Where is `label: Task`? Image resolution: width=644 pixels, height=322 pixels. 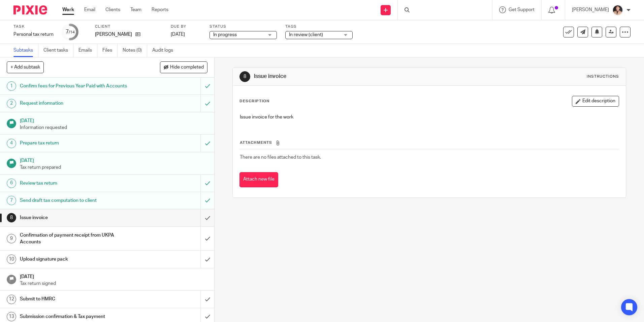 label: Task is located at coordinates (33, 26).